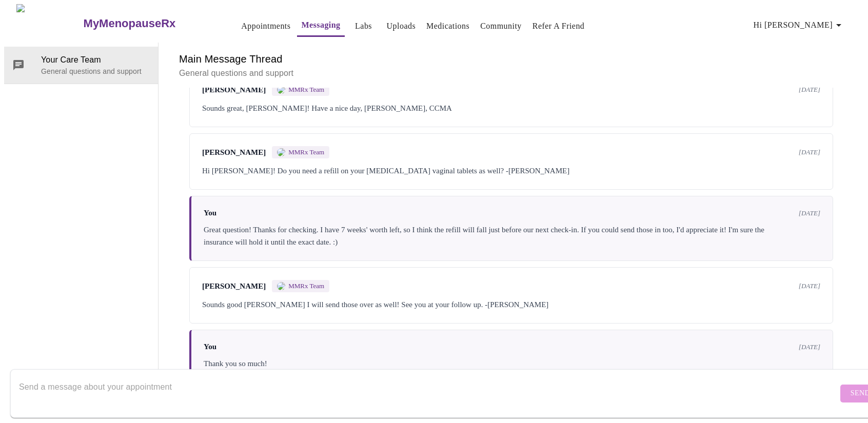  What do you see at coordinates (448, 26) in the screenshot?
I see `button: Medications` at bounding box center [448, 26].